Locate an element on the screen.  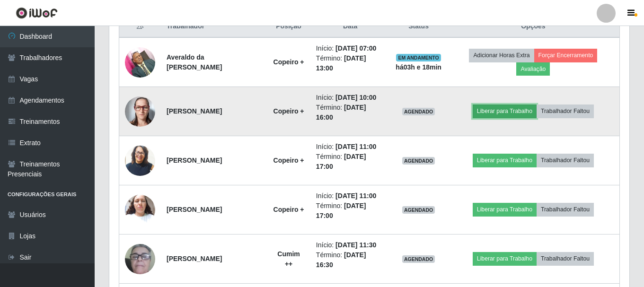
img: 1697117733428.jpeg is located at coordinates (140, 62).